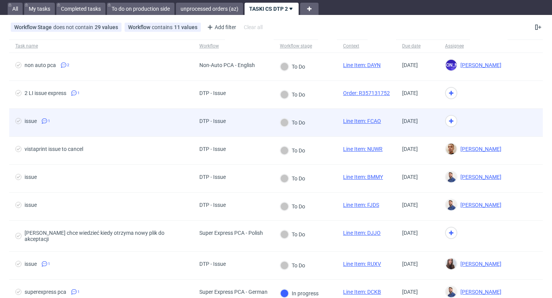 This screenshot has width=552, height=298. Describe the element at coordinates (362, 121) in the screenshot. I see `a: Line Item: FCAO` at that location.